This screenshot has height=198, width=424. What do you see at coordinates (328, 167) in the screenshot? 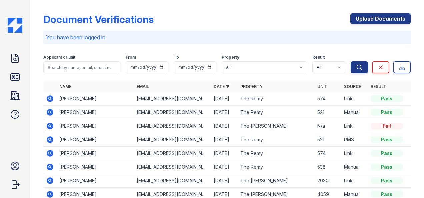
I see `td: 538` at bounding box center [328, 167].